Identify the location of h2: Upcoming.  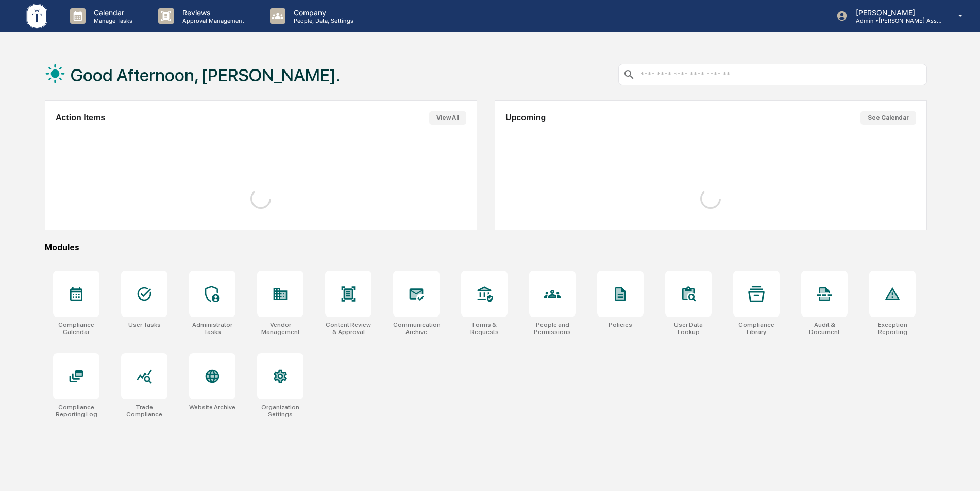
(525, 118).